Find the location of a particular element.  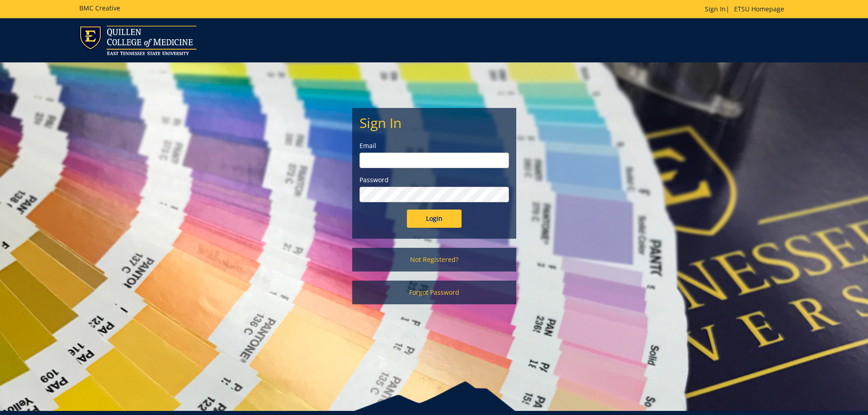

input: Login is located at coordinates (434, 219).